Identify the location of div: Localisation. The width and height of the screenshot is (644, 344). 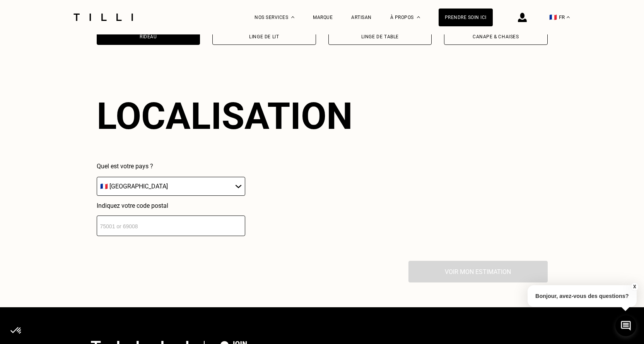
(225, 116).